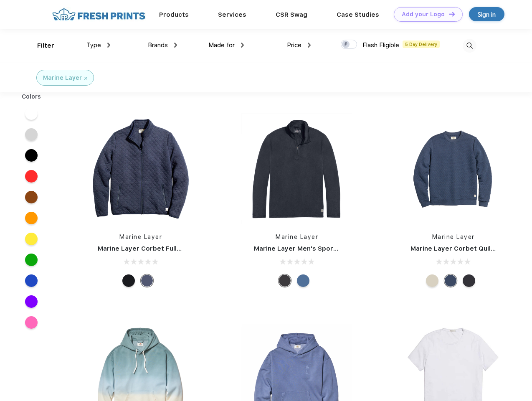  Describe the element at coordinates (222, 45) in the screenshot. I see `span: Made for` at that location.